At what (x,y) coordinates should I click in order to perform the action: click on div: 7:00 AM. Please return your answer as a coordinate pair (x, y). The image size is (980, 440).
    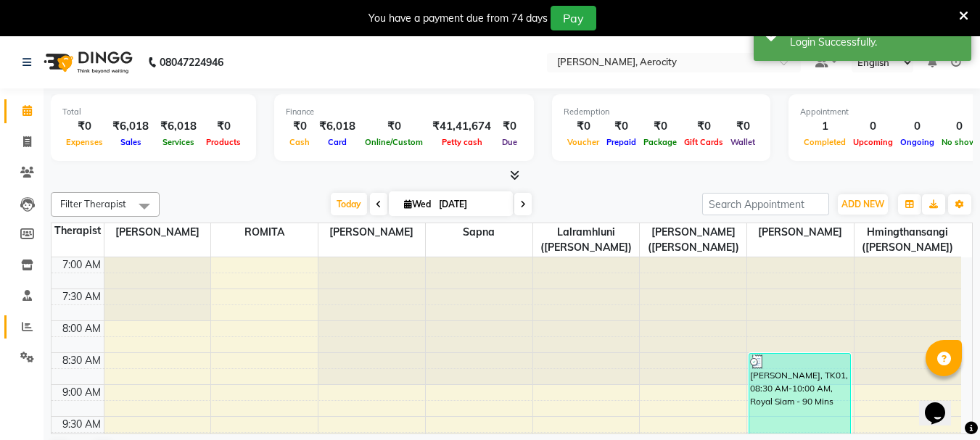
    Looking at the image, I should click on (82, 264).